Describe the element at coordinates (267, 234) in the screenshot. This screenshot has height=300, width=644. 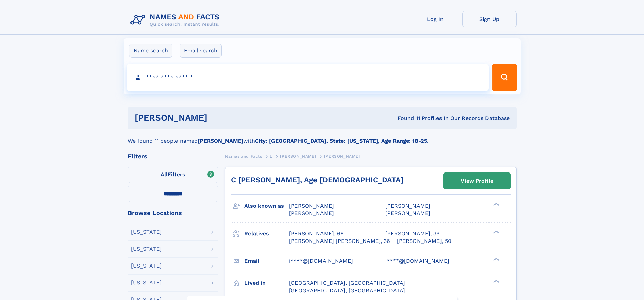
I see `h3: Relatives` at that location.